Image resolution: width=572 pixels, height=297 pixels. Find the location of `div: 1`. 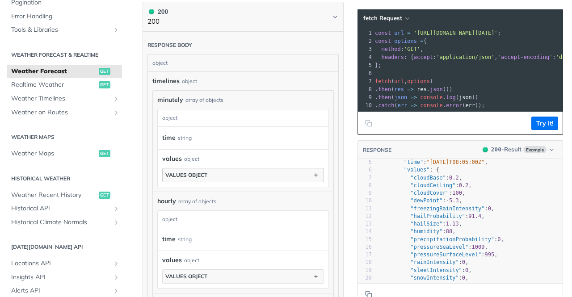

div: 1 is located at coordinates (366, 33).